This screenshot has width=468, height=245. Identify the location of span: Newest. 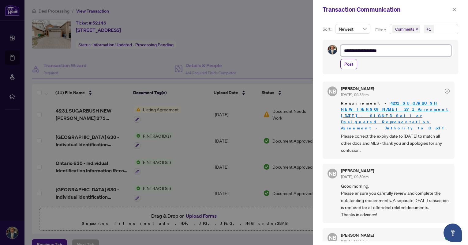
(353, 29).